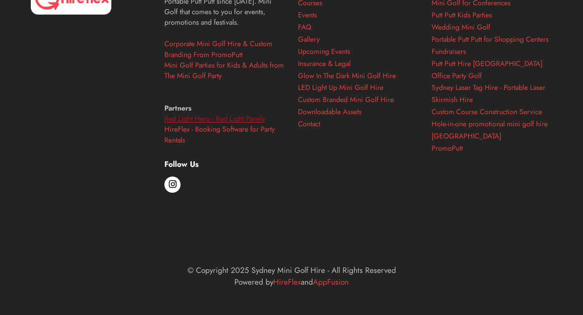 The height and width of the screenshot is (315, 583). I want to click on a: Custom Branded Mini Golf Hire, so click(346, 100).